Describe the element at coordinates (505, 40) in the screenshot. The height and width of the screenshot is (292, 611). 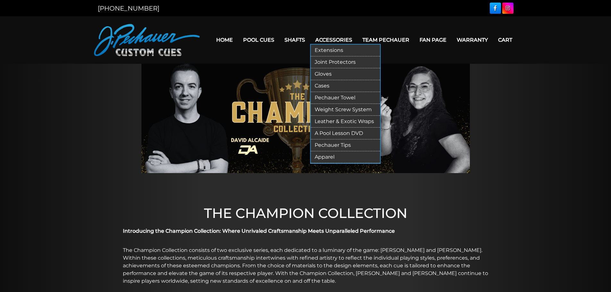
I see `a: Cart` at that location.